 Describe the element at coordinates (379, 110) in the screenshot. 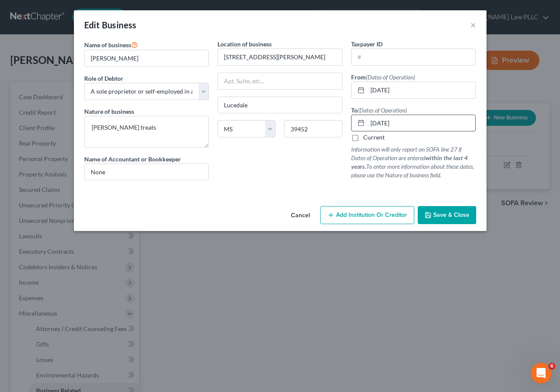

I see `label: To` at that location.